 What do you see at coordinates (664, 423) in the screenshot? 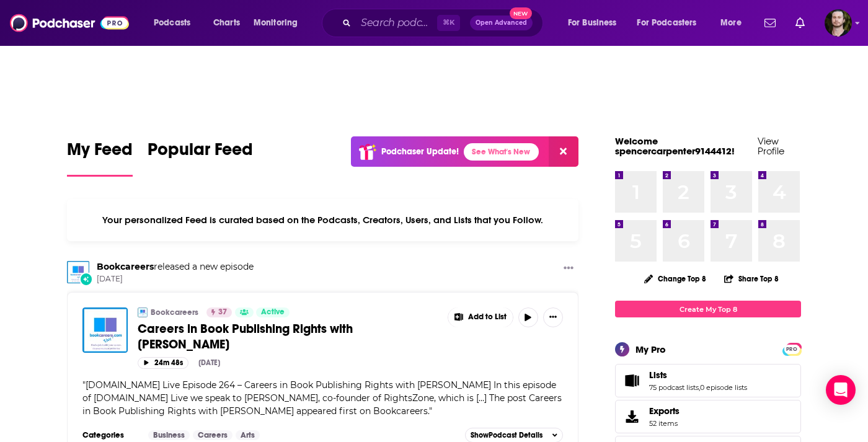
I see `span: 52 items` at bounding box center [664, 423].